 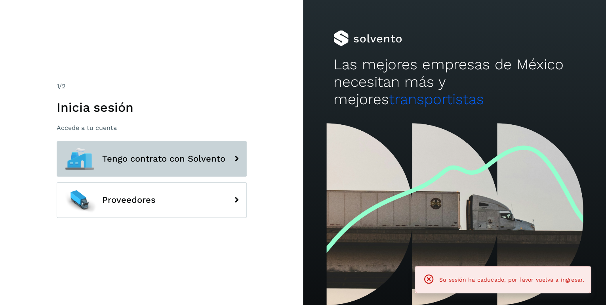 I want to click on span: transportistas, so click(x=436, y=99).